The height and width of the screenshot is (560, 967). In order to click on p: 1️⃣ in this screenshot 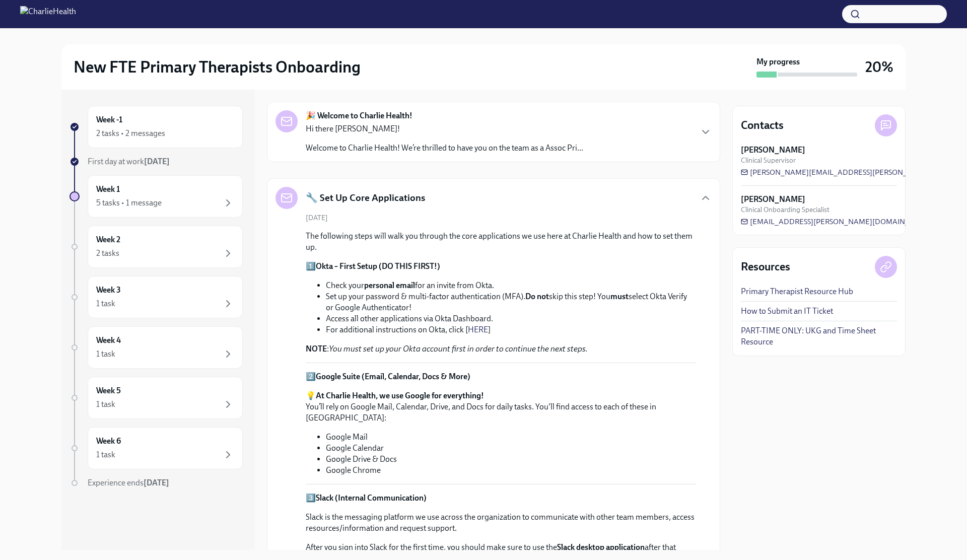, I will do `click(500, 267)`.